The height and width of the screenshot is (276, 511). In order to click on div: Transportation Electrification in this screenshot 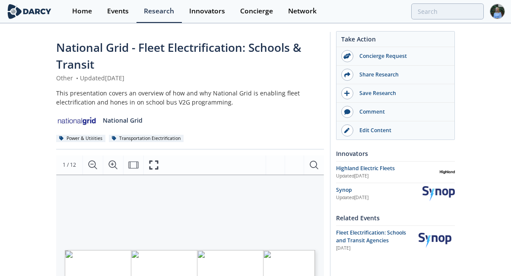, I will do `click(147, 139)`.